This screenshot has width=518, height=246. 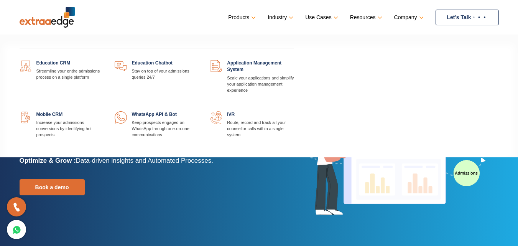 I want to click on a: Industry, so click(x=279, y=17).